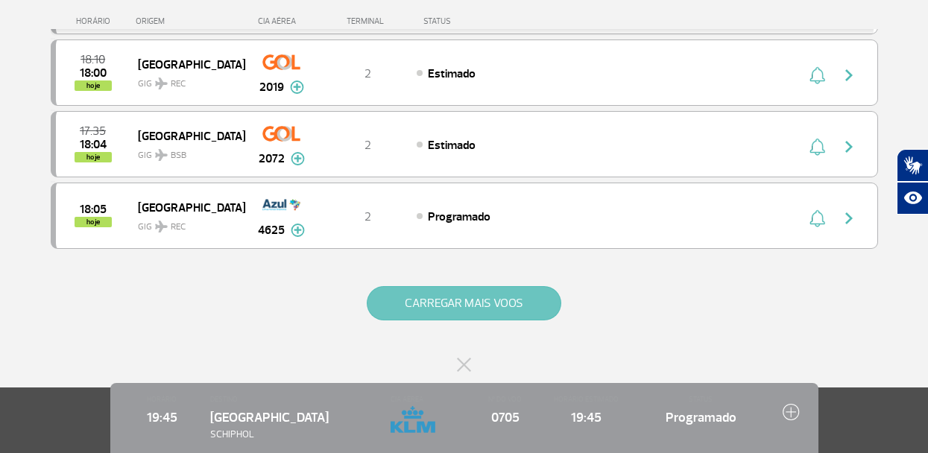 This screenshot has width=928, height=453. I want to click on span: 4625, so click(271, 230).